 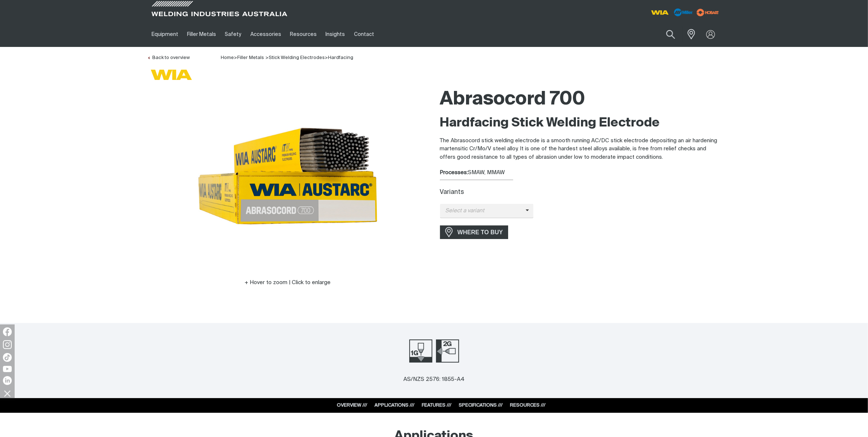 What do you see at coordinates (363, 34) in the screenshot?
I see `nav: Main` at bounding box center [363, 34].